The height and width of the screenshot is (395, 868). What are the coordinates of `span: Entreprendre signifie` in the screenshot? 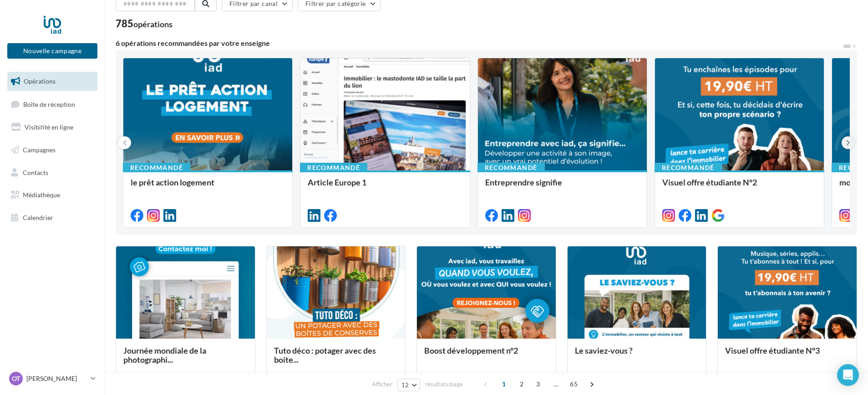 It's located at (523, 183).